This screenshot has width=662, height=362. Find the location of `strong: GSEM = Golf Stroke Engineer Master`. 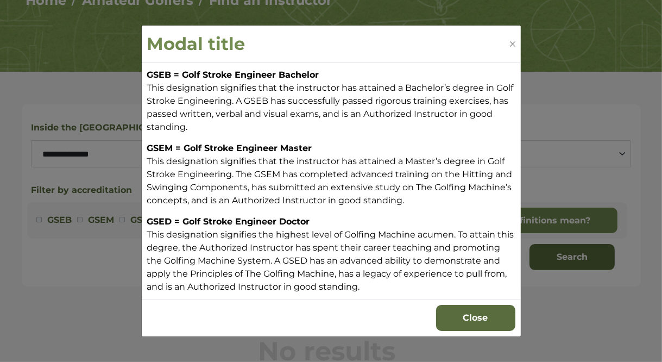

strong: GSEM = Golf Stroke Engineer Master is located at coordinates (230, 148).